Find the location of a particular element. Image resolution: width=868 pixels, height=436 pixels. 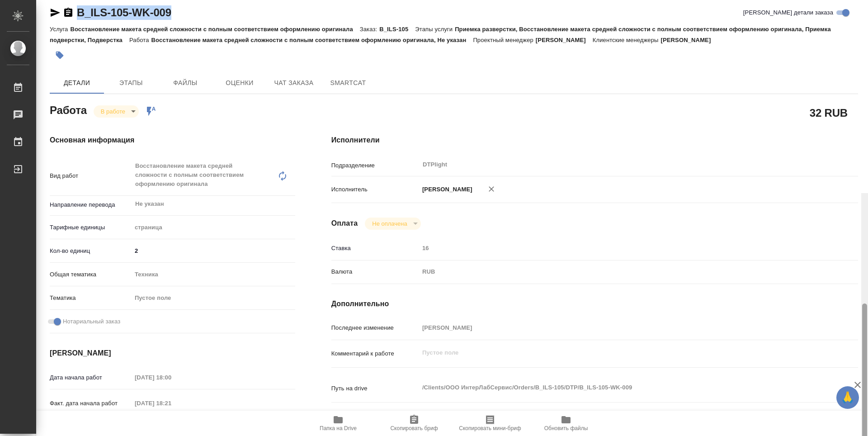

p: Услуга is located at coordinates (59, 29).